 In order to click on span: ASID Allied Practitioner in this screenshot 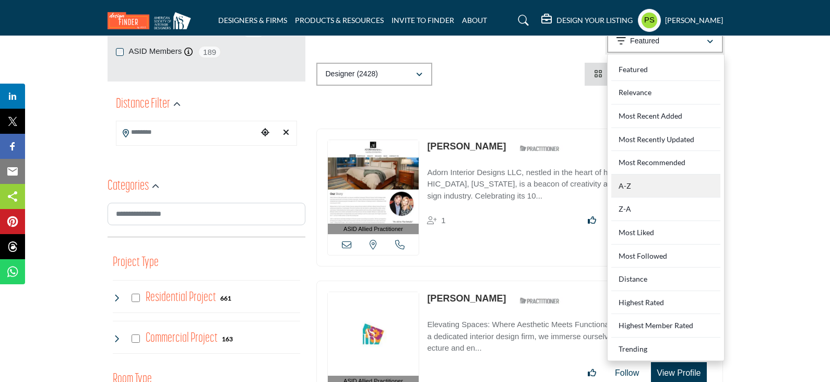, I will do `click(373, 229)`.